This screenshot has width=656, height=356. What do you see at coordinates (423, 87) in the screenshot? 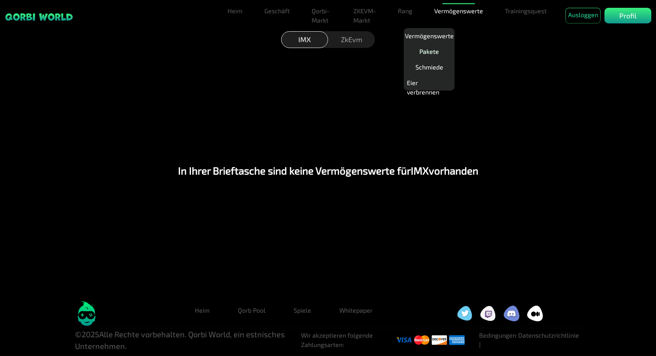
I see `font: Eier verbrennen` at bounding box center [423, 87].